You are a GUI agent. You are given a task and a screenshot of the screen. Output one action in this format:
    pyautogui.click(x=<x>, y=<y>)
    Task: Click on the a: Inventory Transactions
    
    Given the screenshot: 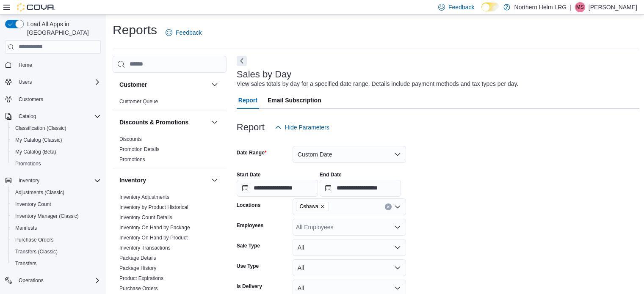 What is the action you would take?
    pyautogui.click(x=145, y=248)
    